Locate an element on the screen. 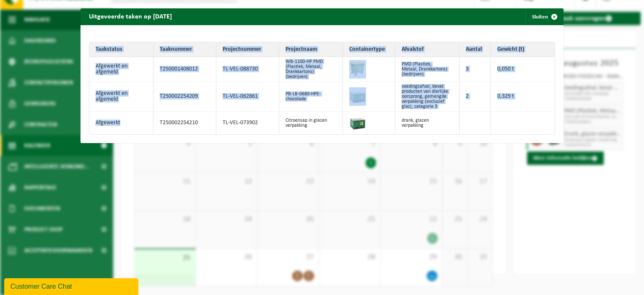 The width and height of the screenshot is (644, 295). td: PMD (Plastiek, Metaal, Drankkartons) (bedrijven) is located at coordinates (427, 69).